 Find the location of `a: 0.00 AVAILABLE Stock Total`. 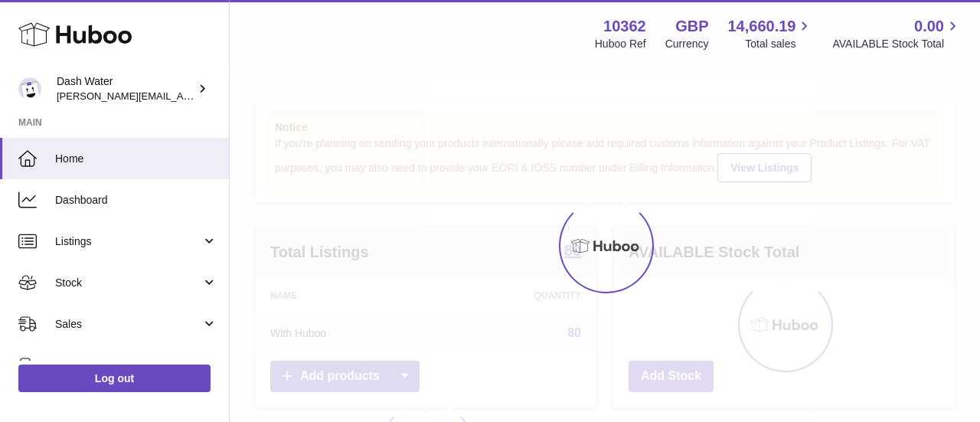

a: 0.00 AVAILABLE Stock Total is located at coordinates (896, 34).